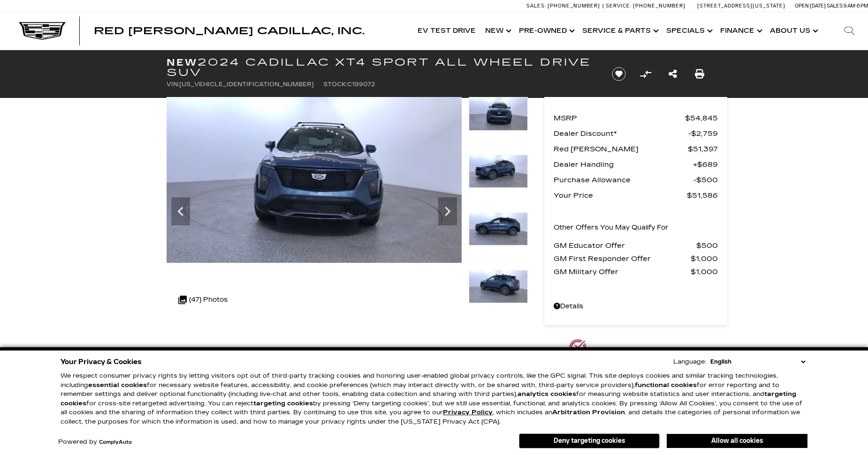 The height and width of the screenshot is (455, 868). I want to click on span: 9 AM-6 PM, so click(855, 6).